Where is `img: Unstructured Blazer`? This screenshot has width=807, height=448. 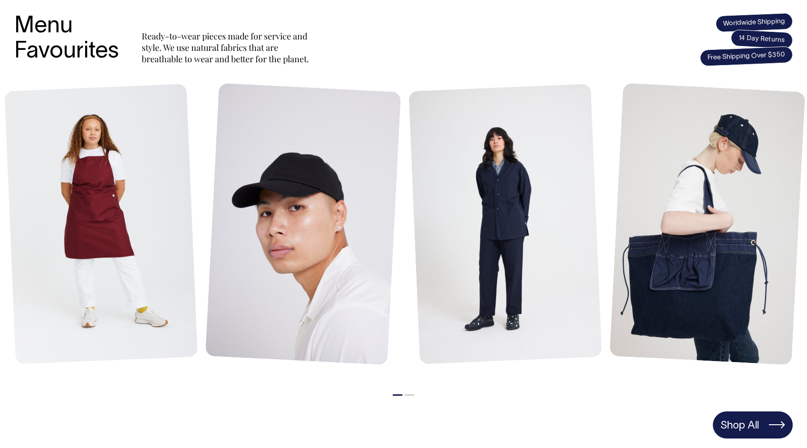 img: Unstructured Blazer is located at coordinates (505, 224).